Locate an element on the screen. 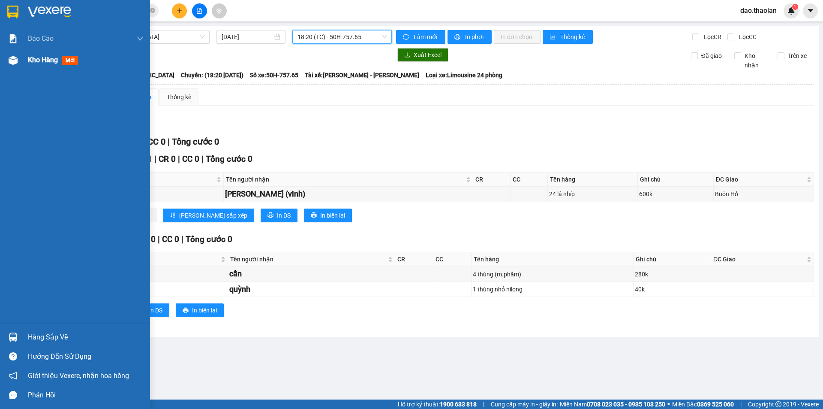 The width and height of the screenshot is (823, 409). div: 1 thùng nhỏ nilong is located at coordinates (552, 289).